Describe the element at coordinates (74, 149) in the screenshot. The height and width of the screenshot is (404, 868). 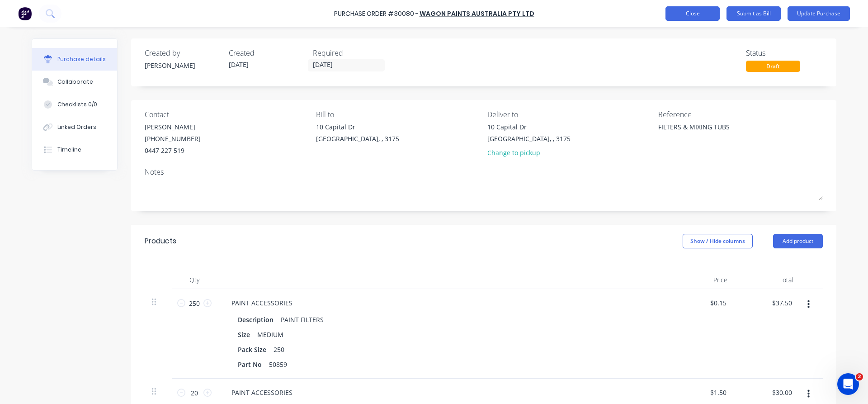
I see `button: Timeline` at that location.